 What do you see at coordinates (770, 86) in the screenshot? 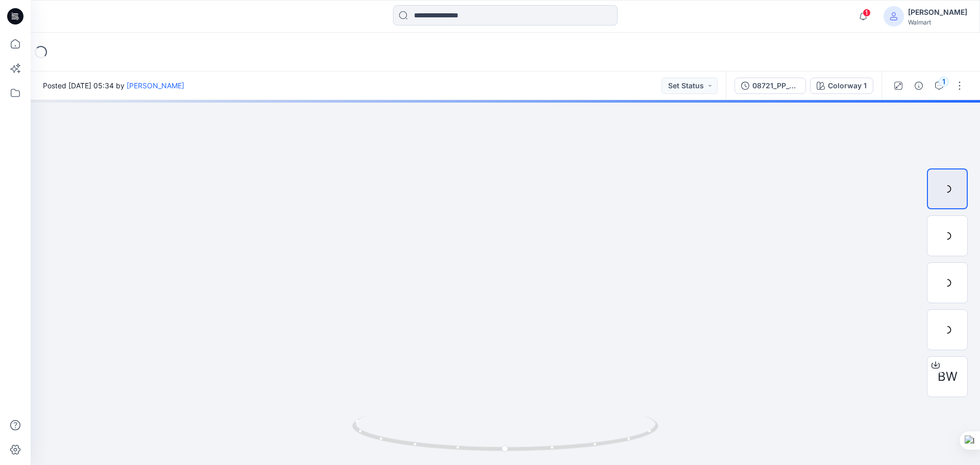
I see `button: 08721_PP_TT PULL ON MAXI SKIRT` at bounding box center [770, 86].